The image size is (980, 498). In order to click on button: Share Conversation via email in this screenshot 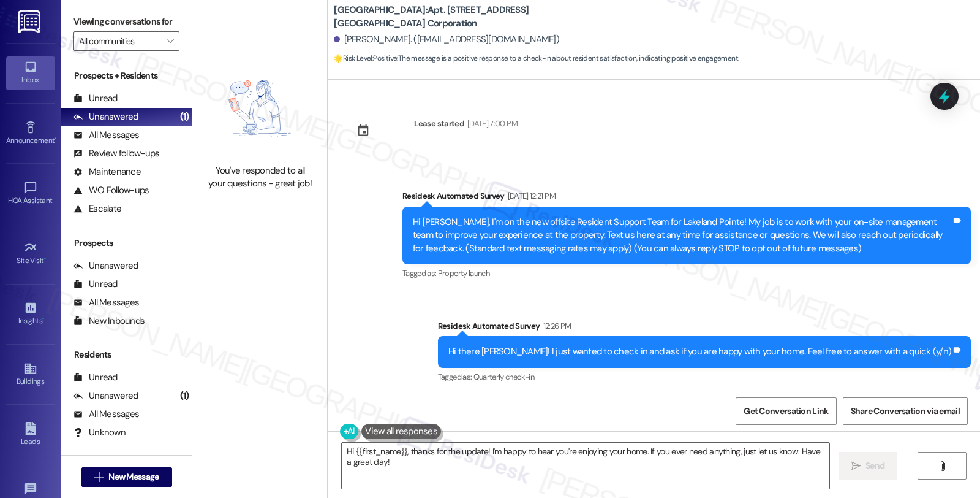, I will do `click(906, 410)`.